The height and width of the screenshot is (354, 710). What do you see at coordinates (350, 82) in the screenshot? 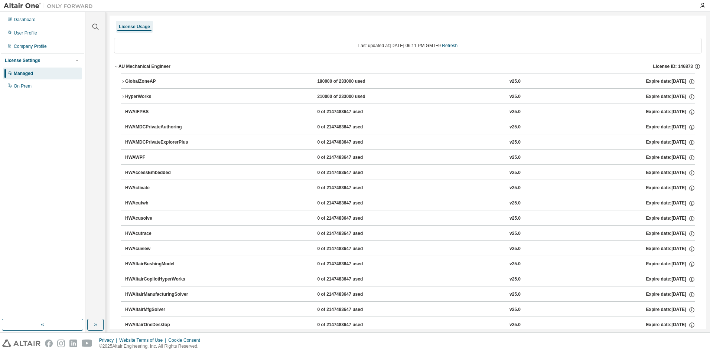
I see `div: 180000 of 233000 used` at bounding box center [350, 82].